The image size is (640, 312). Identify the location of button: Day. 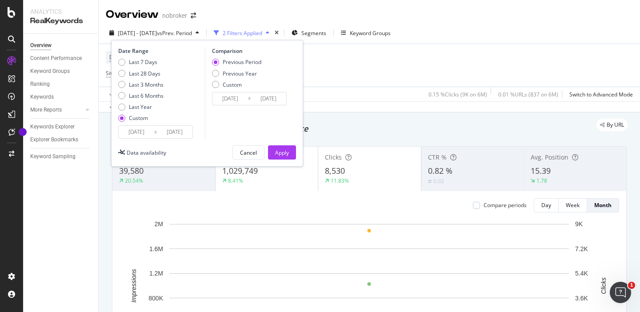
(546, 205).